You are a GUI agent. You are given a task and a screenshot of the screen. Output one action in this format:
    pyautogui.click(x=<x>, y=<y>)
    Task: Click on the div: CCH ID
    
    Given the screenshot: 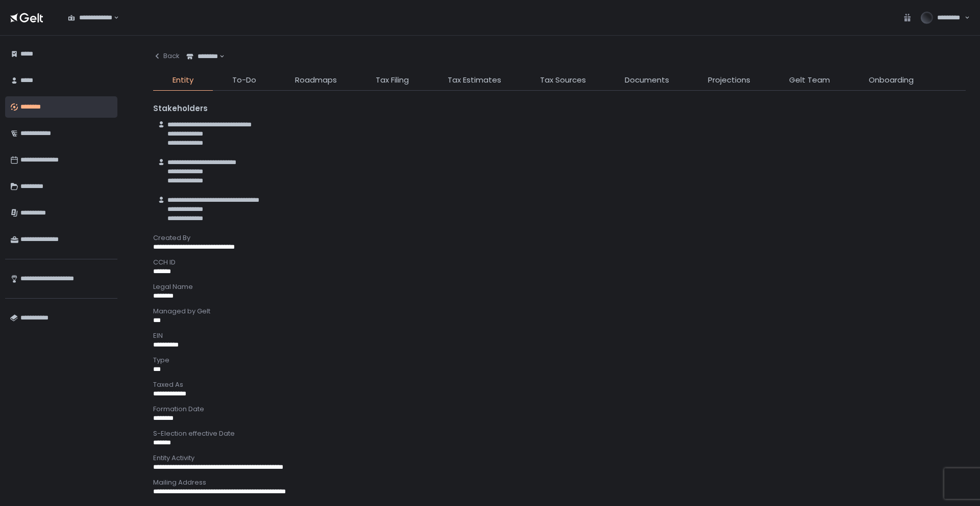 What is the action you would take?
    pyautogui.click(x=559, y=262)
    